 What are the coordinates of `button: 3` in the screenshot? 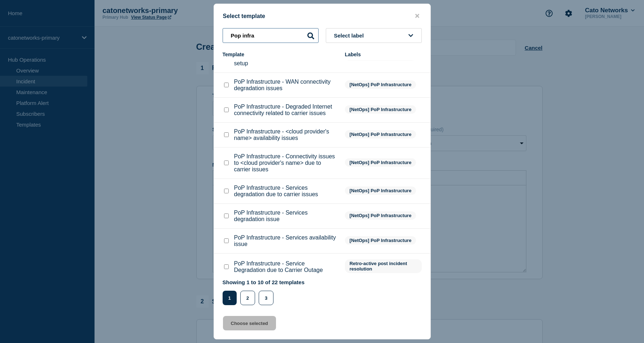 It's located at (266, 298).